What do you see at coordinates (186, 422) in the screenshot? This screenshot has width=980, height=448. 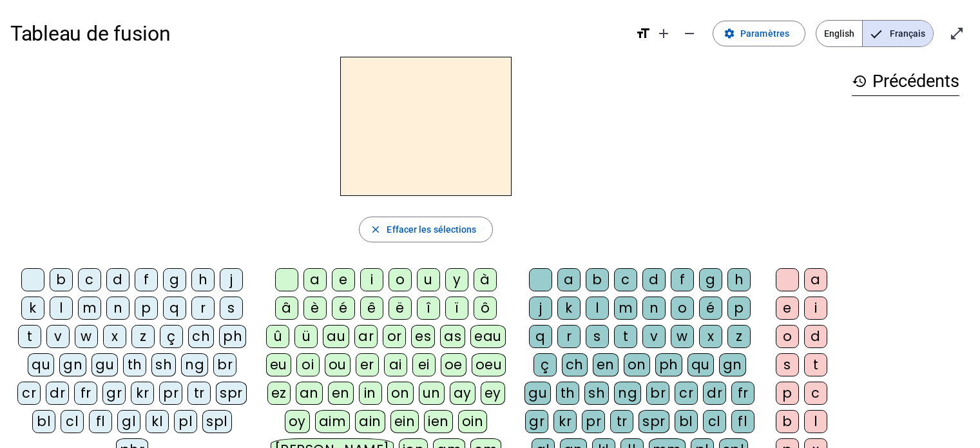 I see `div: pl` at bounding box center [186, 422].